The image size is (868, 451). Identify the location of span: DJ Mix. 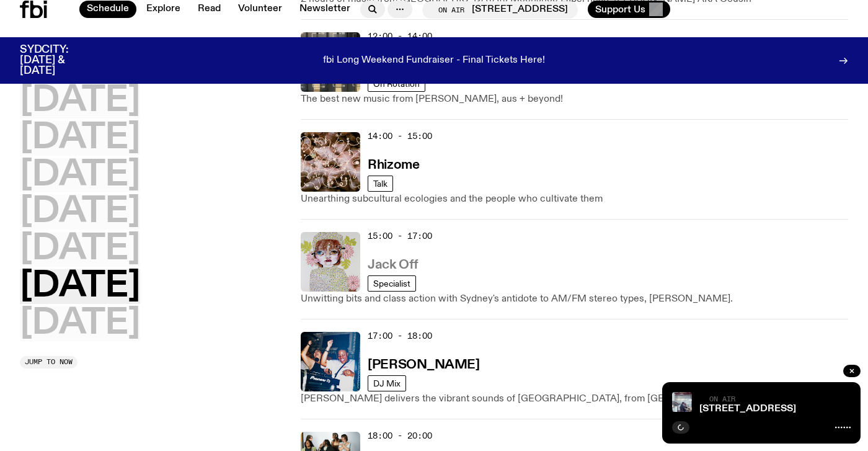
(387, 383).